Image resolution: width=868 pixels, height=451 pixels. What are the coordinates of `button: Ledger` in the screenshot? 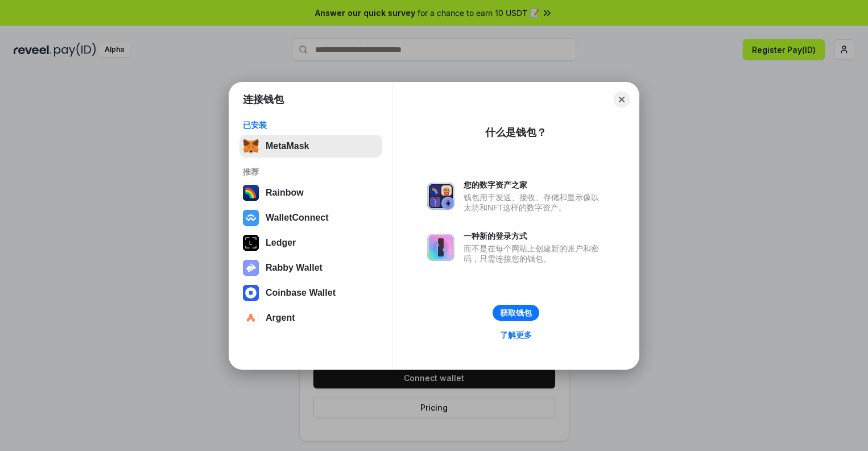 It's located at (311, 242).